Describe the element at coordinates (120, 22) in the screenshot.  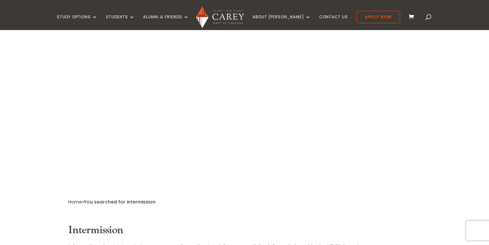
I see `a: Students` at that location.